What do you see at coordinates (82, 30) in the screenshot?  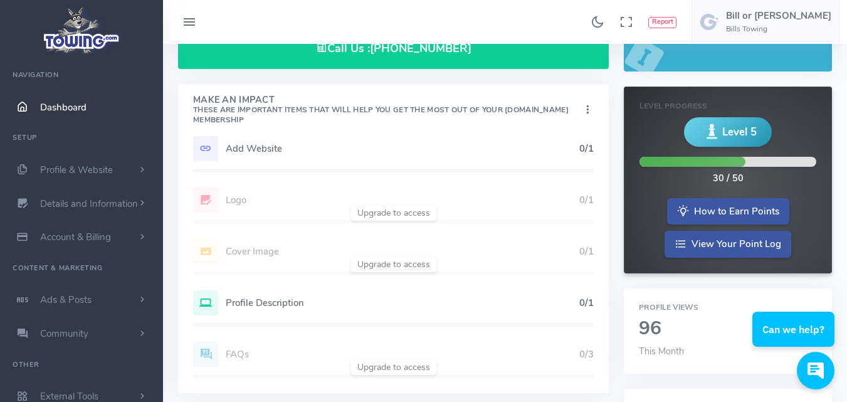 I see `img: logo` at bounding box center [82, 30].